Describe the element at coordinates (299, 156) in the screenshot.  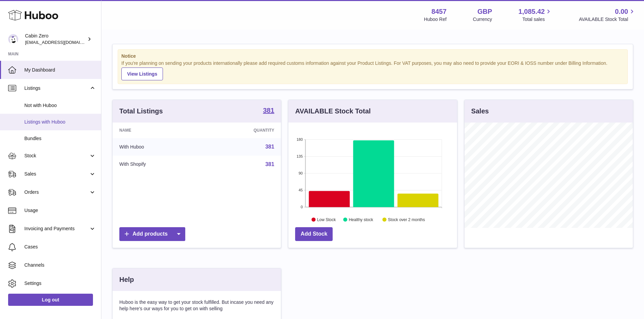
I see `text: 135` at that location.